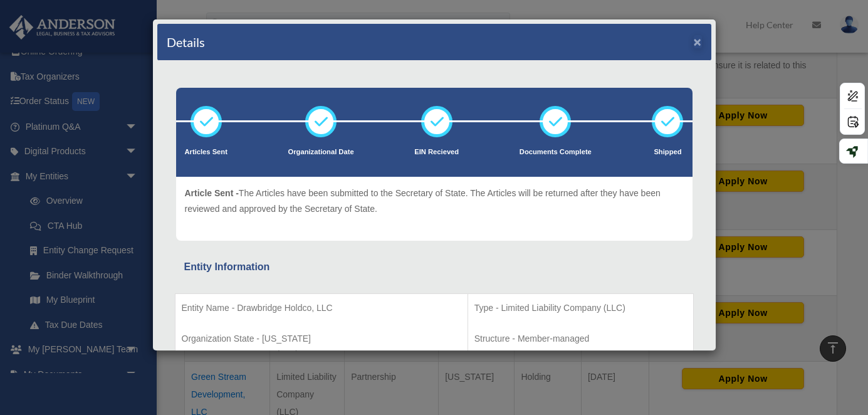 The height and width of the screenshot is (415, 868). What do you see at coordinates (580, 338) in the screenshot?
I see `p: Structure - Member-managed` at bounding box center [580, 338].